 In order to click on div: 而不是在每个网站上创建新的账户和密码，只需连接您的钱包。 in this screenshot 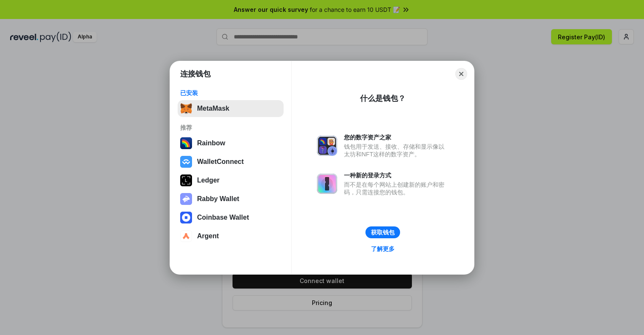, I will do `click(396, 189)`.